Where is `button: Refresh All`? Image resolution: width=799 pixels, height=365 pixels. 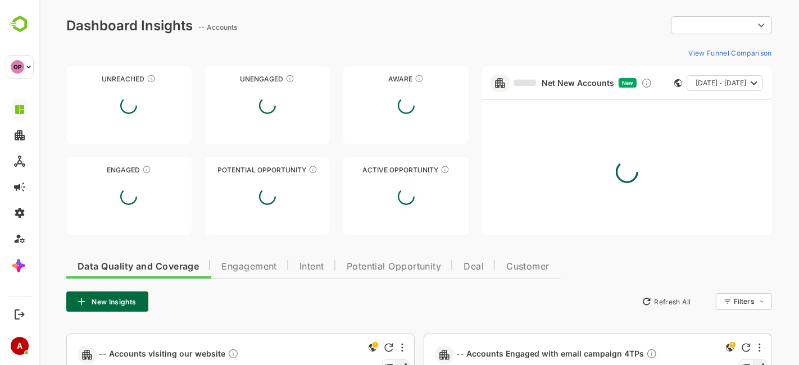 button: Refresh All is located at coordinates (626, 302).